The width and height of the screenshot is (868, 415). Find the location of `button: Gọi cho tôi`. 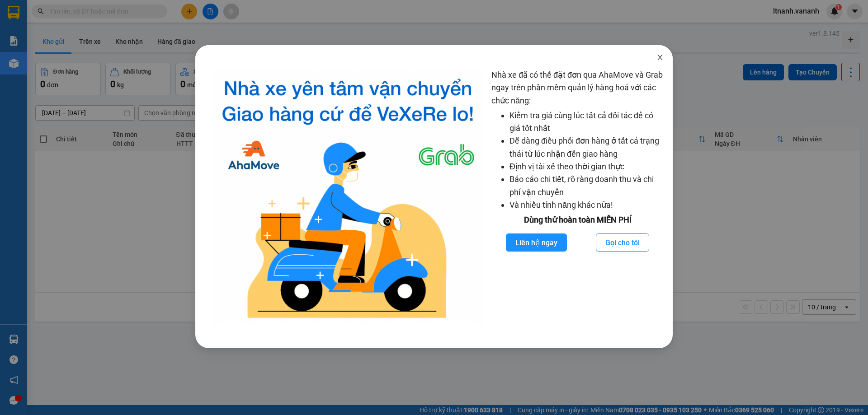

button: Gọi cho tôi is located at coordinates (622, 243).